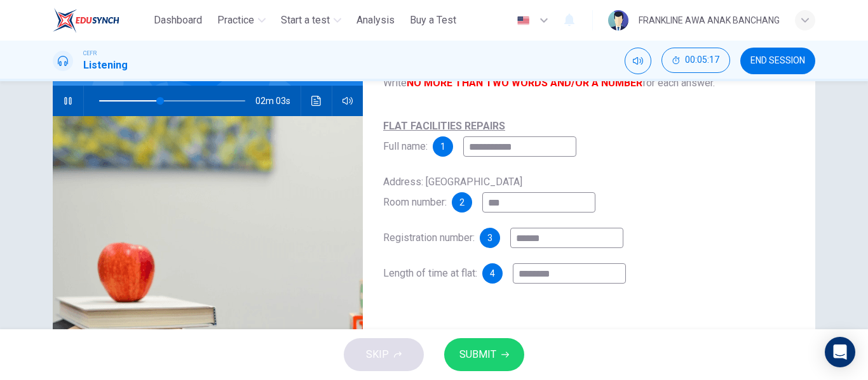  Describe the element at coordinates (840, 353) in the screenshot. I see `div: Open Intercom Messenger` at that location.